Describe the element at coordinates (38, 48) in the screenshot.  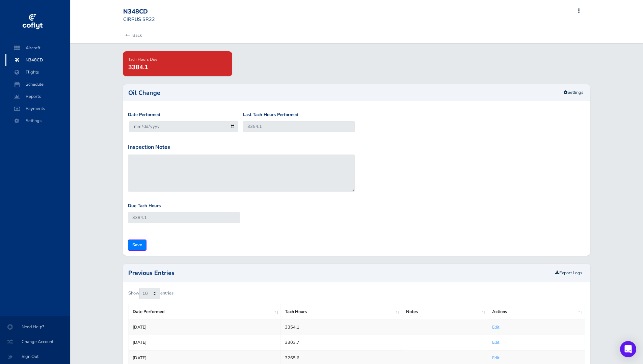
I see `span: Aircraft` at that location.